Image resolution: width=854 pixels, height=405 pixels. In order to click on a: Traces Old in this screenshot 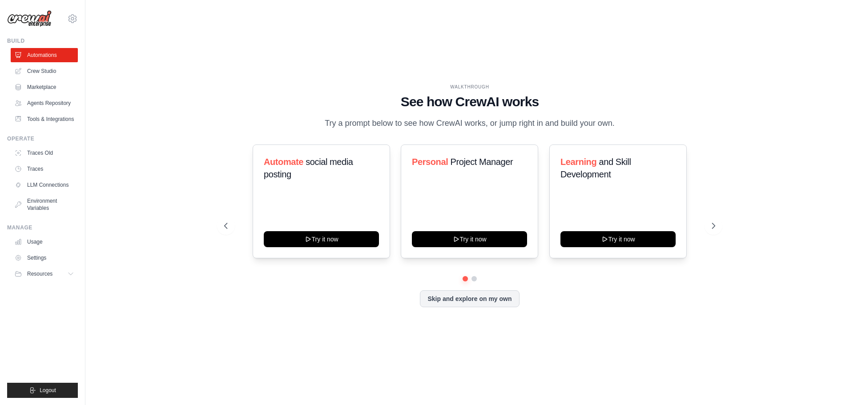, I will do `click(44, 153)`.